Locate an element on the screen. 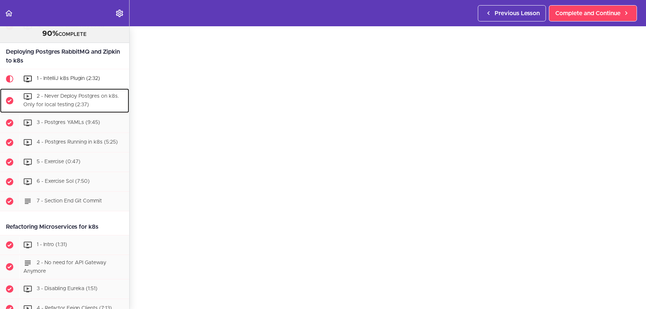  span: 4 - Postgres Running in k8s (5:25) is located at coordinates (77, 142).